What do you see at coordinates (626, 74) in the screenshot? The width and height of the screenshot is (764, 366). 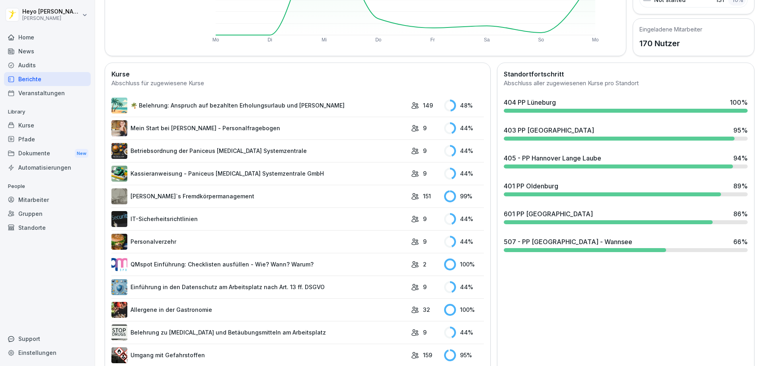 I see `h2: Standortfortschritt` at bounding box center [626, 74].